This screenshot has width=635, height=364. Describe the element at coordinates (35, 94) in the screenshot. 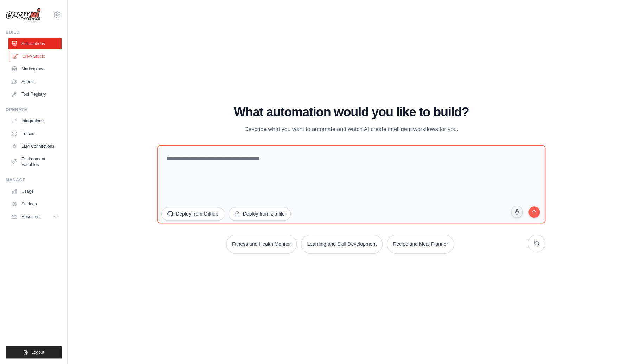

I see `a: Tool Registry` at that location.